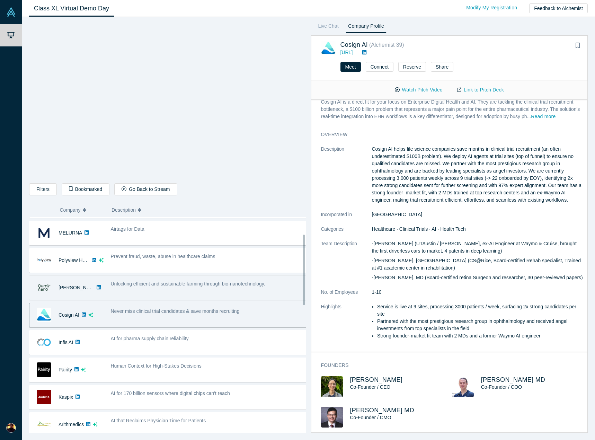 This screenshot has width=595, height=440. Describe the element at coordinates (380, 67) in the screenshot. I see `button: Connect` at that location.